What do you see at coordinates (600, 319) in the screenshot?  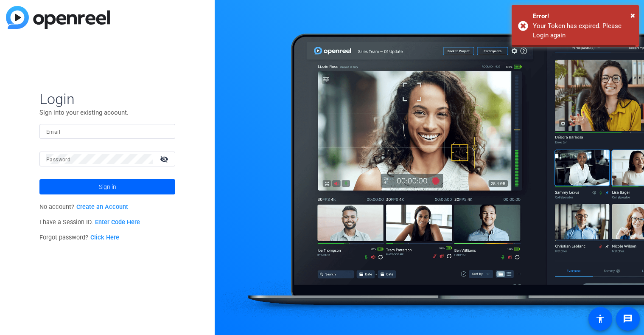 I see `mat-icon: accessibility` at bounding box center [600, 319].